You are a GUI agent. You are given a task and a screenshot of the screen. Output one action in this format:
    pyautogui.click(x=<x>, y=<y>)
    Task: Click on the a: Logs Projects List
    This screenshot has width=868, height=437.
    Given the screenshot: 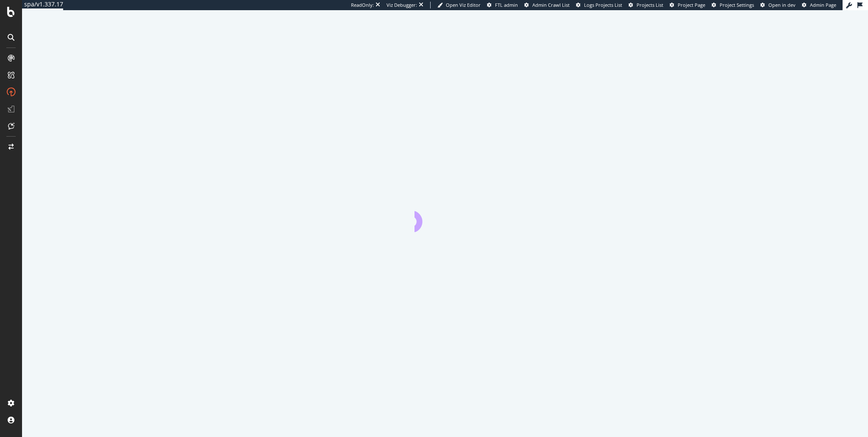 What is the action you would take?
    pyautogui.click(x=599, y=5)
    